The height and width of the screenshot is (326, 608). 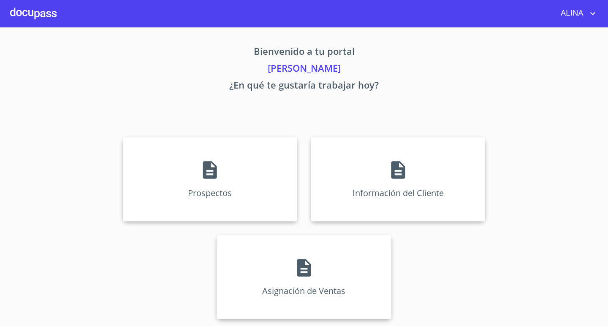 What do you see at coordinates (210, 193) in the screenshot?
I see `p: Prospectos` at bounding box center [210, 193].